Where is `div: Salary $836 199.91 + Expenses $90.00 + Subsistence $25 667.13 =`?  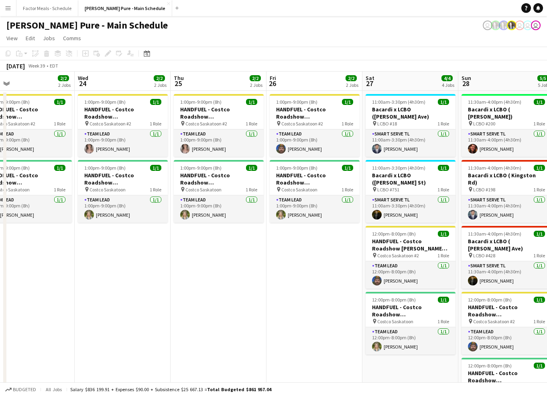
div: Salary $836 199.91 + Expenses $90.00 + Subsistence $25 667.13 = is located at coordinates (171, 389).